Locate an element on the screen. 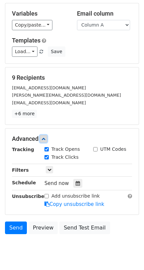 This screenshot has width=144, height=270. a: Preview is located at coordinates (43, 228).